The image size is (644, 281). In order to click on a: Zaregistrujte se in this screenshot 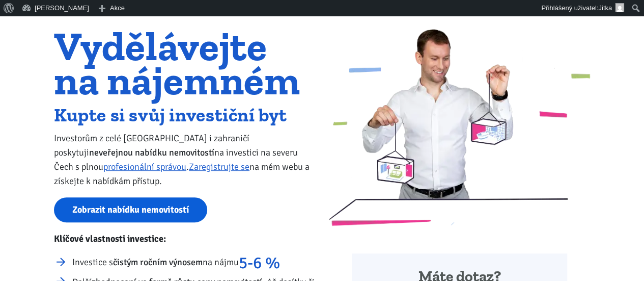, I will do `click(219, 167)`.